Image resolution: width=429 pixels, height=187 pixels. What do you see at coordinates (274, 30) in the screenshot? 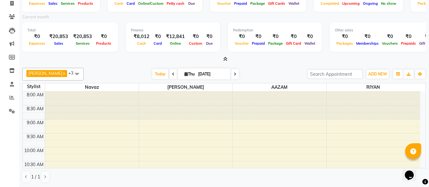
I see `div: Redemption` at bounding box center [274, 30].